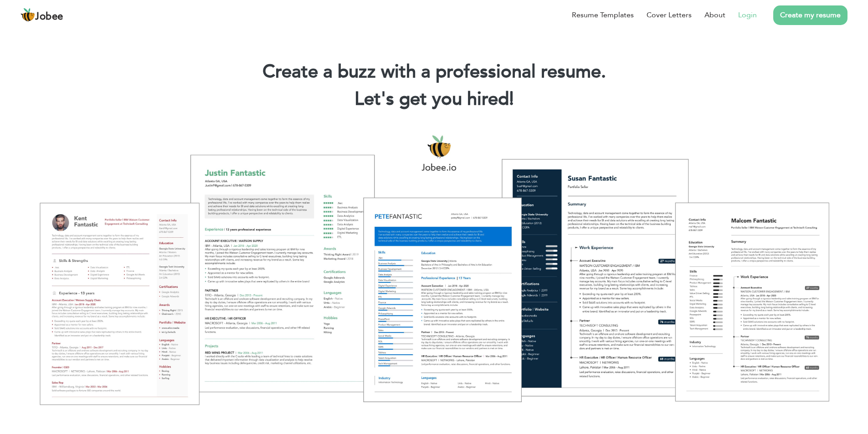 The image size is (868, 434). Describe the element at coordinates (49, 17) in the screenshot. I see `span: Jobee` at that location.